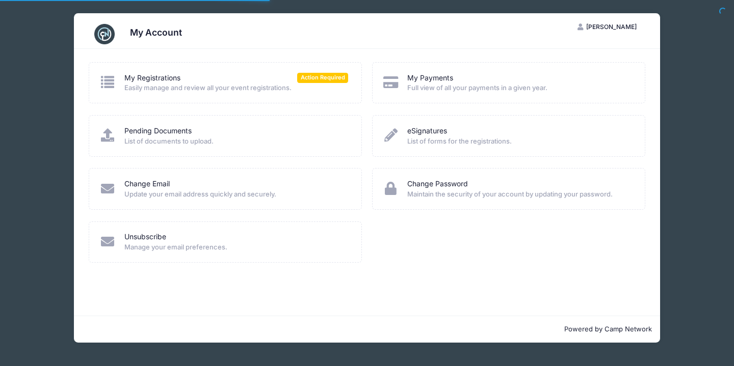 The height and width of the screenshot is (366, 734). Describe the element at coordinates (145, 237) in the screenshot. I see `a: Unsubscribe` at that location.